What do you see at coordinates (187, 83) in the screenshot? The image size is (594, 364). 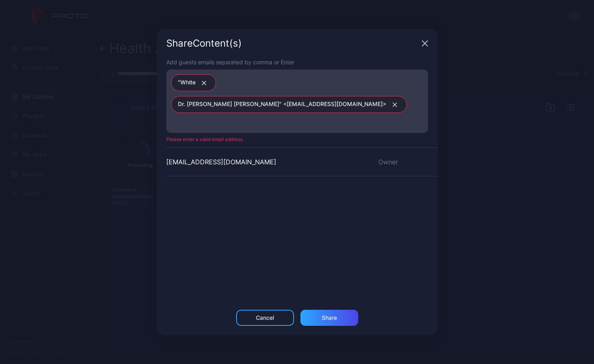 I see `span: "White` at bounding box center [187, 83].